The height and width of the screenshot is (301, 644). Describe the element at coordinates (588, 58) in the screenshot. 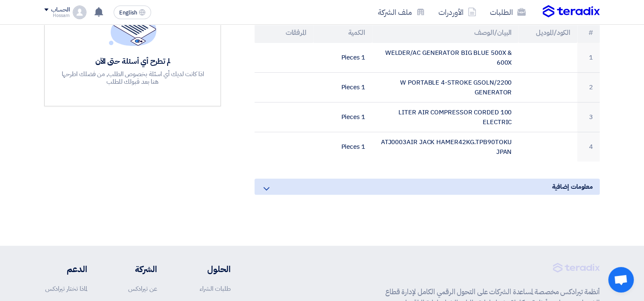

I see `td: 1` at that location.